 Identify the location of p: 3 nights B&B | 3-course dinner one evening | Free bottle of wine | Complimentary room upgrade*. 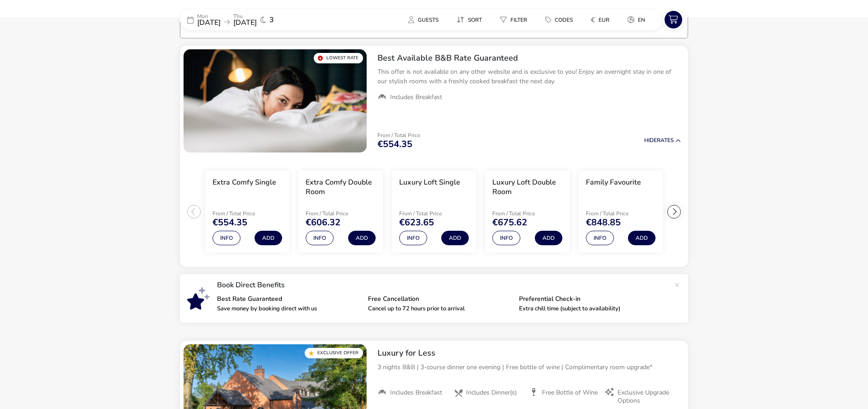
(529, 367).